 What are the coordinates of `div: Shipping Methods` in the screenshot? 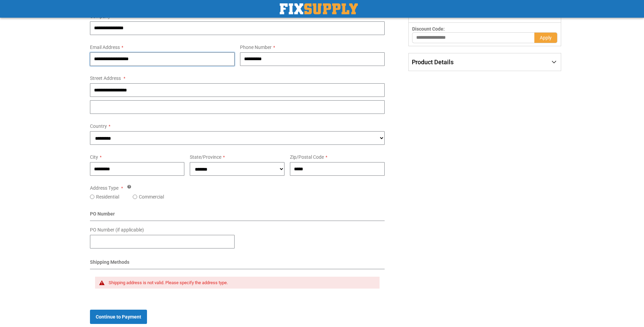 It's located at (237, 264).